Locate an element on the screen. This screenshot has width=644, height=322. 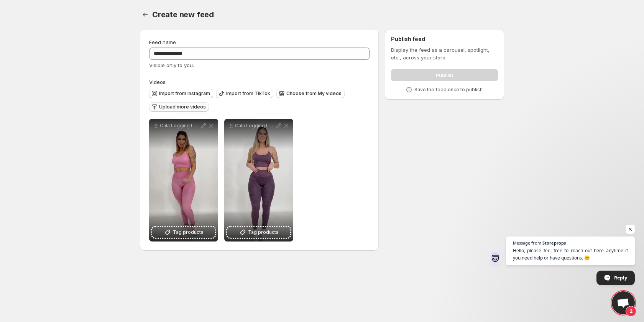
span: Import from Instagram is located at coordinates (184, 93).